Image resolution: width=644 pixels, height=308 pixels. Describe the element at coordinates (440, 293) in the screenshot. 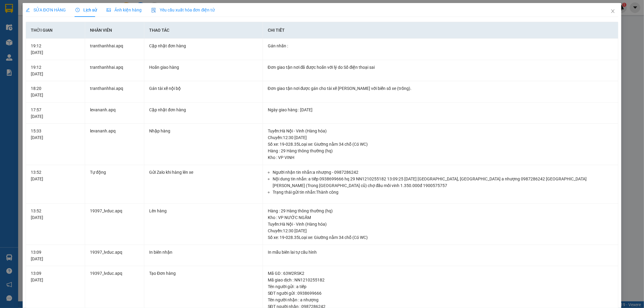

I see `div: SĐT người gửi : 0938699666` at that location.